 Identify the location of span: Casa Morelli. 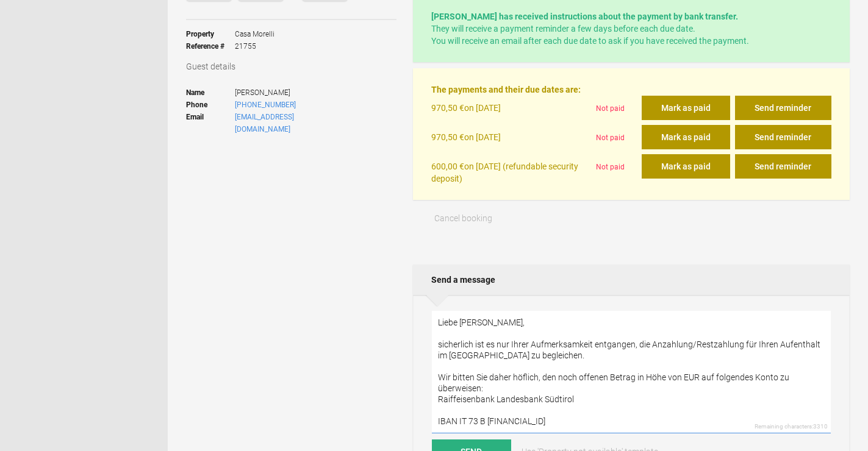
(255, 34).